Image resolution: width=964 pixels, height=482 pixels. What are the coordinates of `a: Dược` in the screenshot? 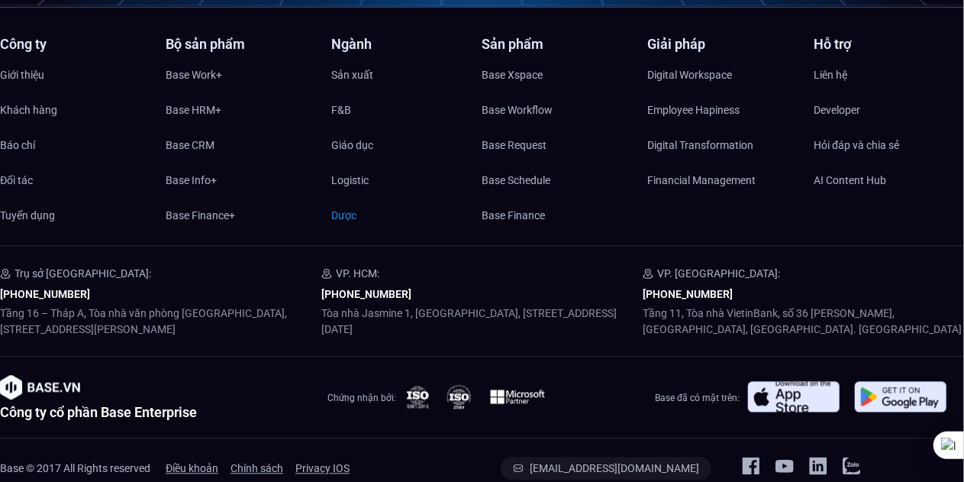 It's located at (406, 215).